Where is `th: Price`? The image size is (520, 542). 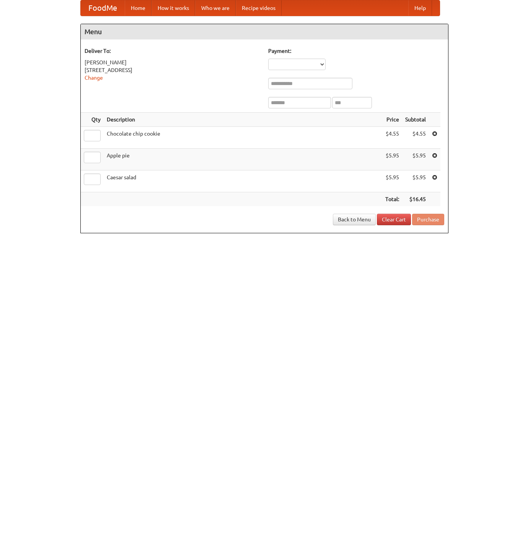 th: Price is located at coordinates (393, 119).